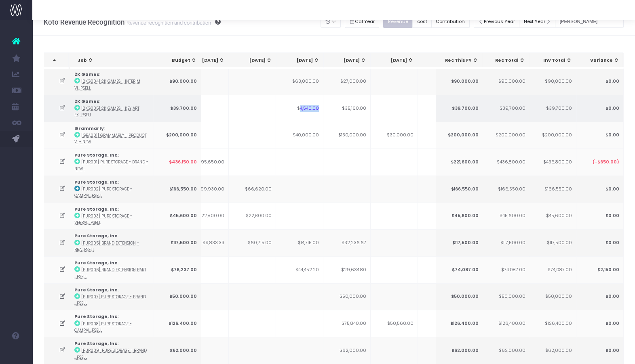  I want to click on div: Job, so click(115, 60).